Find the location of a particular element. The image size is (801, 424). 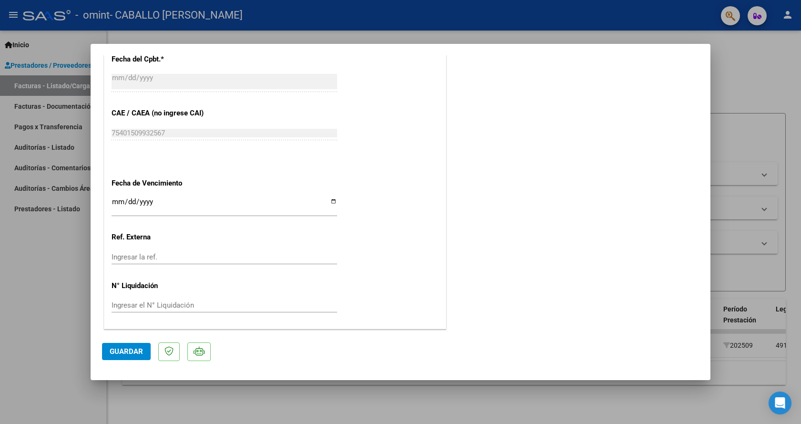

div: Open Intercom Messenger is located at coordinates (780, 403).